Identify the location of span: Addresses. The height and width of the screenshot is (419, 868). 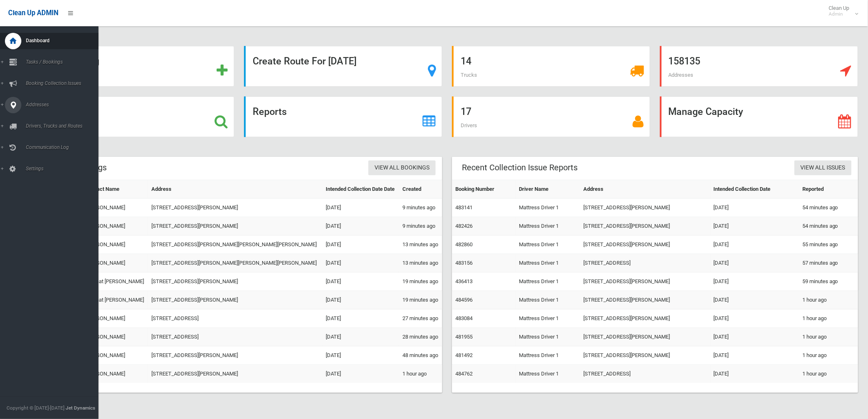
(64, 105).